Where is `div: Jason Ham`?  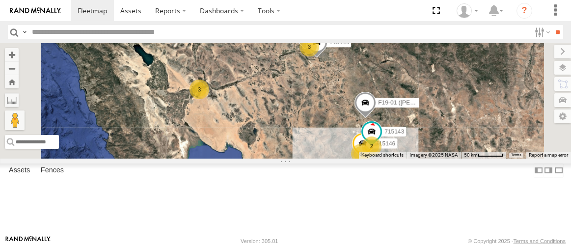 div: Jason Ham is located at coordinates (467, 11).